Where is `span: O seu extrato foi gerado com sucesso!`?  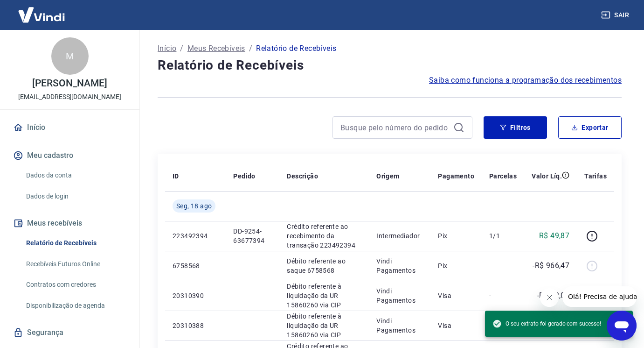
span: O seu extrato foi gerado com sucesso! is located at coordinates (547, 323).